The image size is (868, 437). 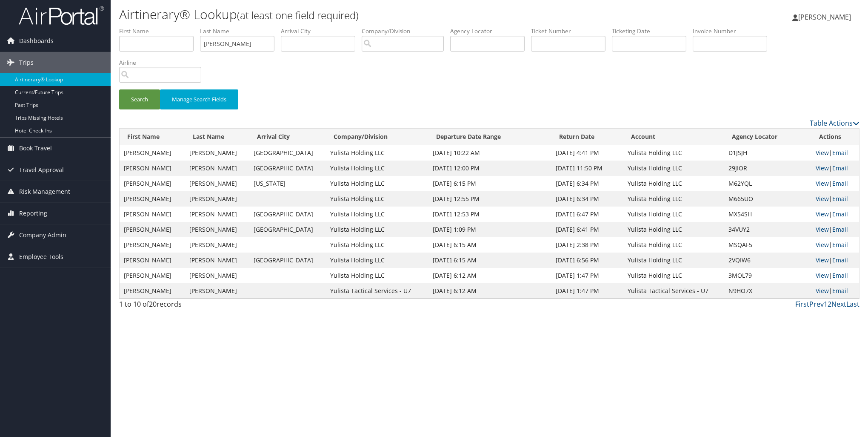 I want to click on label: Last Name, so click(x=241, y=31).